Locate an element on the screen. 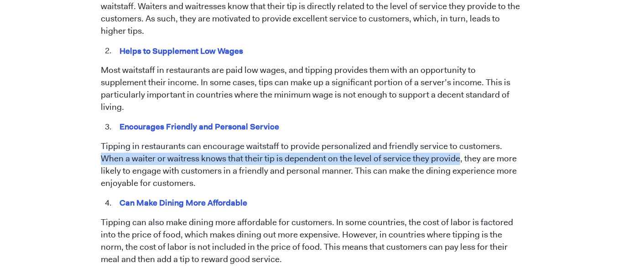  mark: Helps to Supplement Low Wages is located at coordinates (181, 51).